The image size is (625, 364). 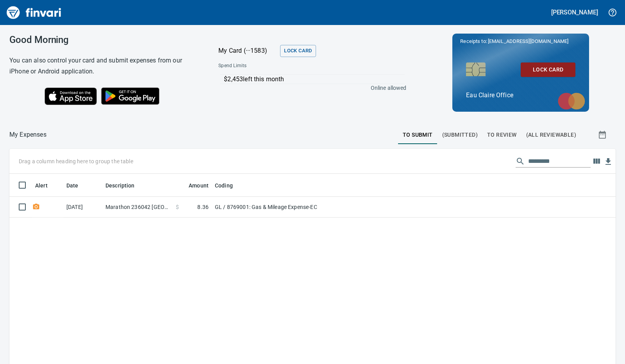 What do you see at coordinates (603, 135) in the screenshot?
I see `button: Show transactions within a particular date range` at bounding box center [603, 135].